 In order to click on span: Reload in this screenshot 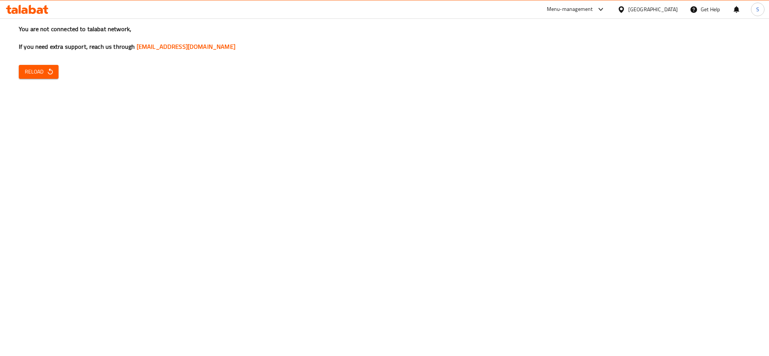, I will do `click(39, 72)`.